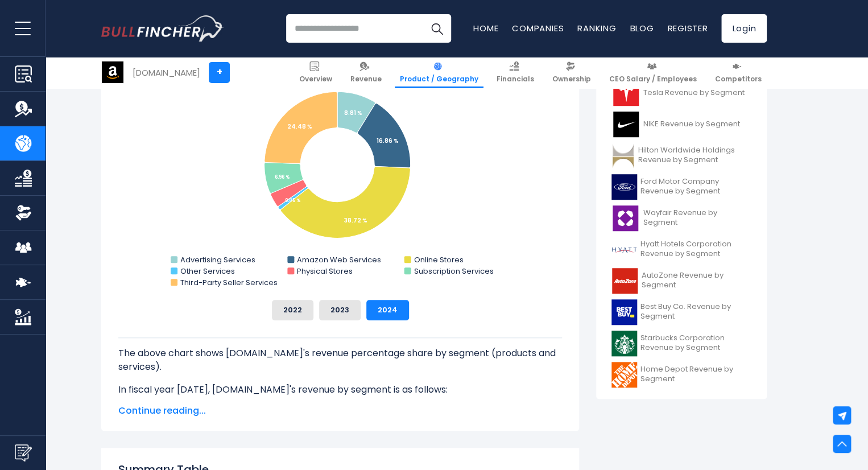 The width and height of the screenshot is (868, 470). What do you see at coordinates (625, 93) in the screenshot?
I see `img: TSLA logo` at bounding box center [625, 93].